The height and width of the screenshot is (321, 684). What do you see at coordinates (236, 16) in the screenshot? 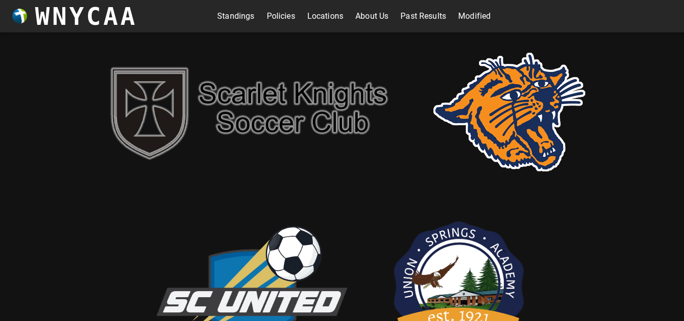
I see `a: Standings` at bounding box center [236, 16].